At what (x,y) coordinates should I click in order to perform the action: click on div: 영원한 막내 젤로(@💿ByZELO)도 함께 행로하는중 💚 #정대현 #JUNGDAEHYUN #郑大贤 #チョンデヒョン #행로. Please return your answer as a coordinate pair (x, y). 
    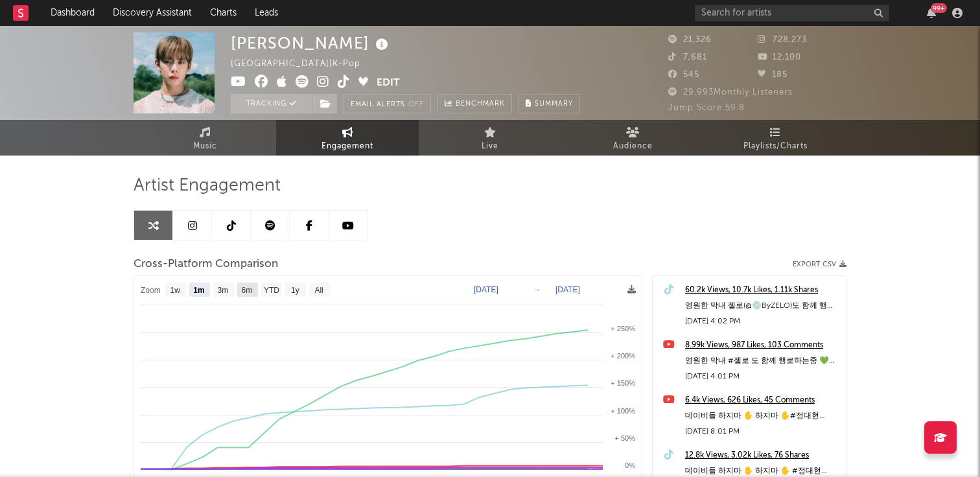
    Looking at the image, I should click on (761, 306).